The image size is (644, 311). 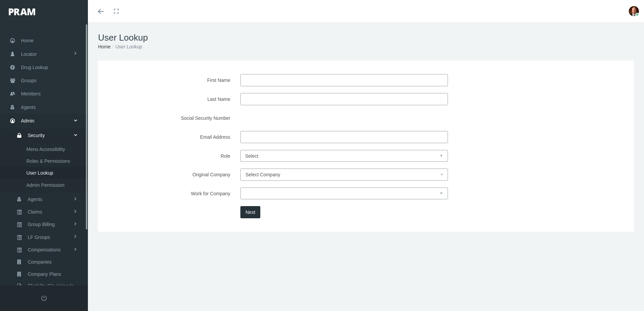 What do you see at coordinates (48, 161) in the screenshot?
I see `span: Roles & Permissions` at bounding box center [48, 161].